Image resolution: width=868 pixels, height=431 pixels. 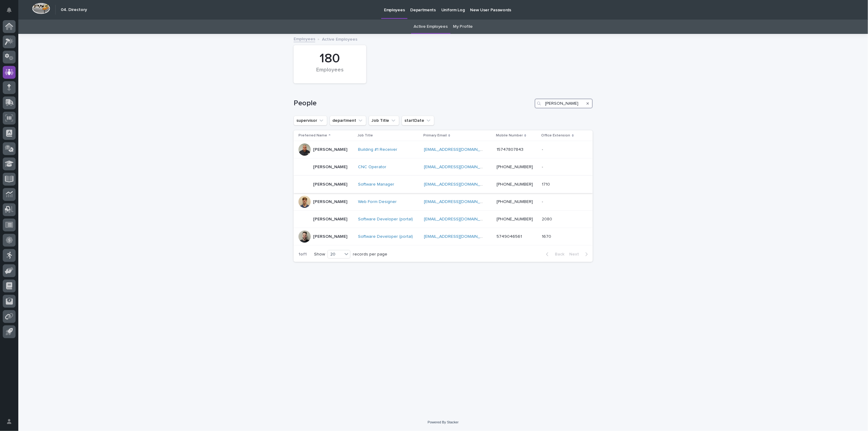 I want to click on p: Office Extension, so click(x=556, y=136).